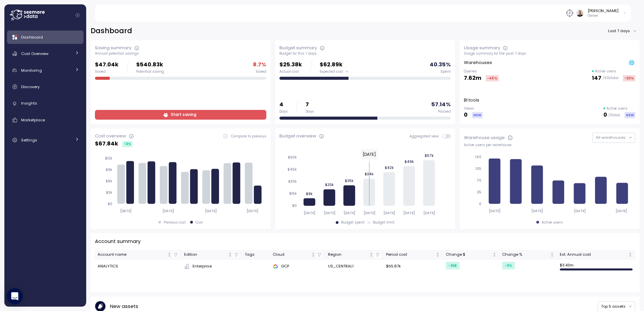 The height and width of the screenshot is (311, 644). I want to click on tspan: $12k, so click(109, 158).